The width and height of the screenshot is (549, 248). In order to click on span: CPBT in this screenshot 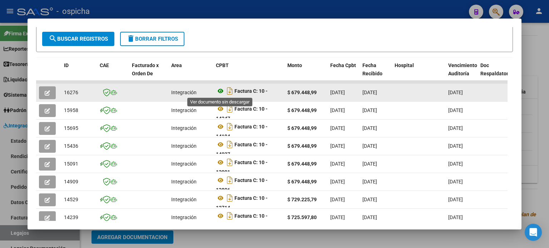, I will do `click(222, 65)`.